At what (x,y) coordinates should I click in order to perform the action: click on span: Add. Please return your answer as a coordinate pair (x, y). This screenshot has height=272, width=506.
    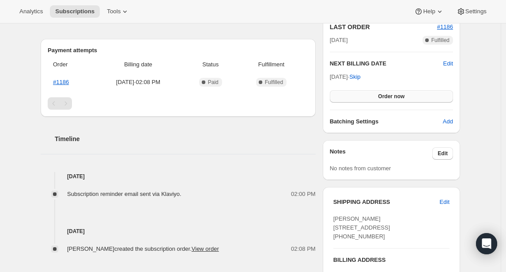
    Looking at the image, I should click on (448, 121).